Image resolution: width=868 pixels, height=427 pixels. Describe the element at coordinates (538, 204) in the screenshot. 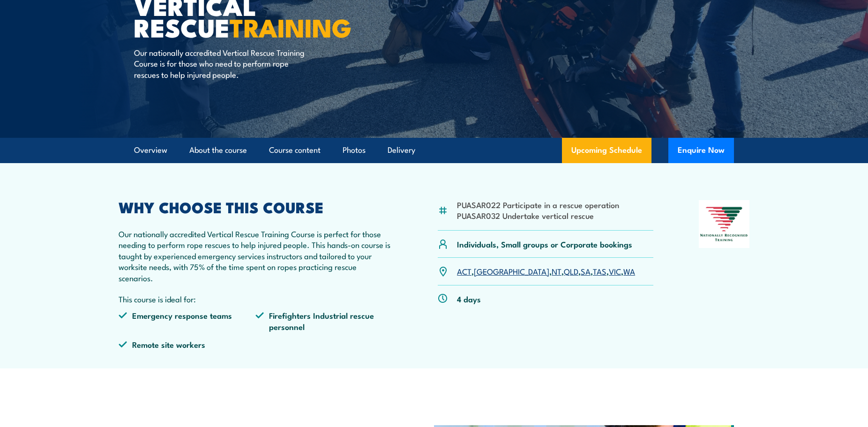

I see `li: PUASAR022 Participate in a rescue operation` at that location.